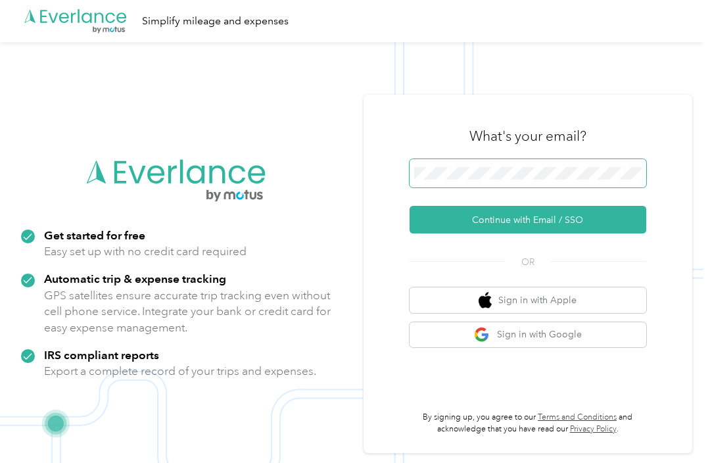 This screenshot has height=463, width=710. I want to click on h3: What's your email?, so click(528, 136).